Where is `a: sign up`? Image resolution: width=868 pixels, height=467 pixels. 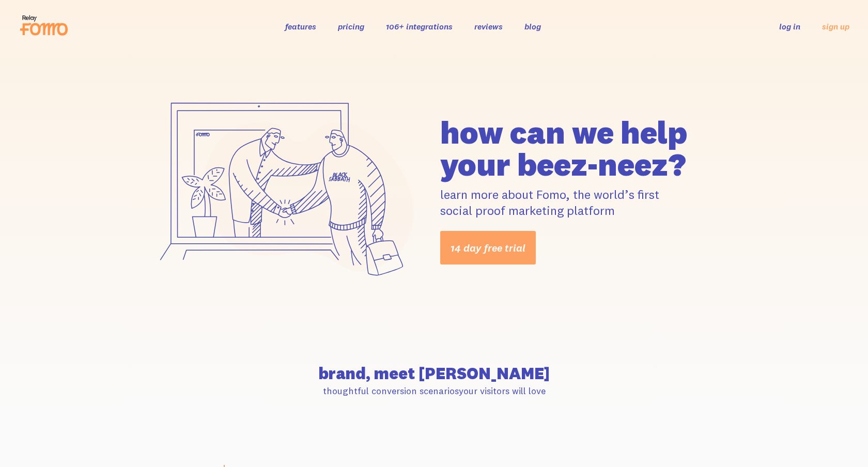
a: sign up is located at coordinates (835, 27).